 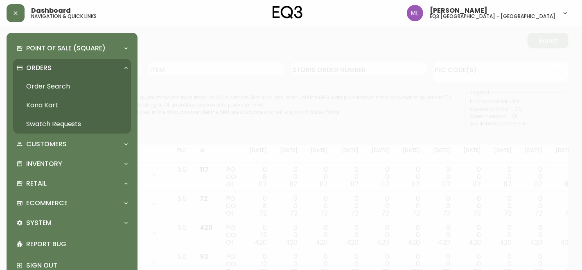 I want to click on p: Sign Out, so click(x=77, y=265).